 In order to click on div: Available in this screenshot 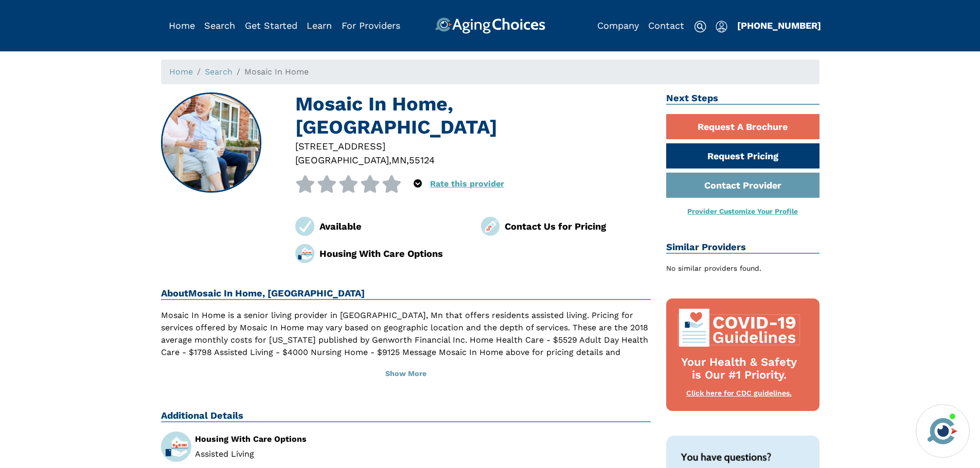, I will do `click(393, 226)`.